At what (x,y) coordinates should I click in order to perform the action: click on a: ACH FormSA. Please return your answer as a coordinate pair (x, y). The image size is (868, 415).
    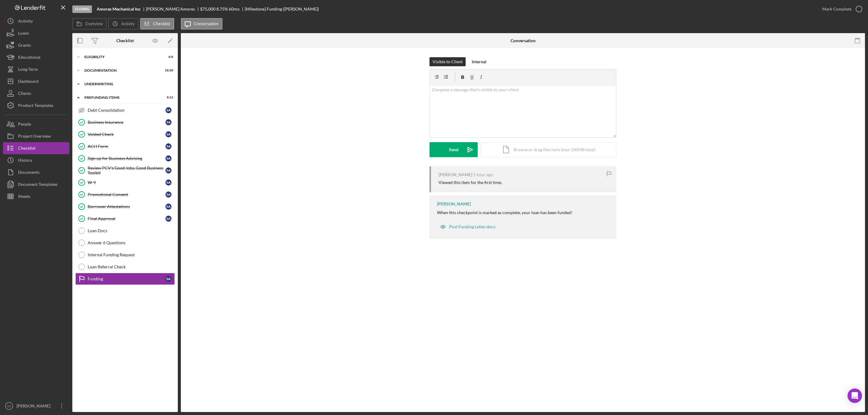
    Looking at the image, I should click on (125, 146).